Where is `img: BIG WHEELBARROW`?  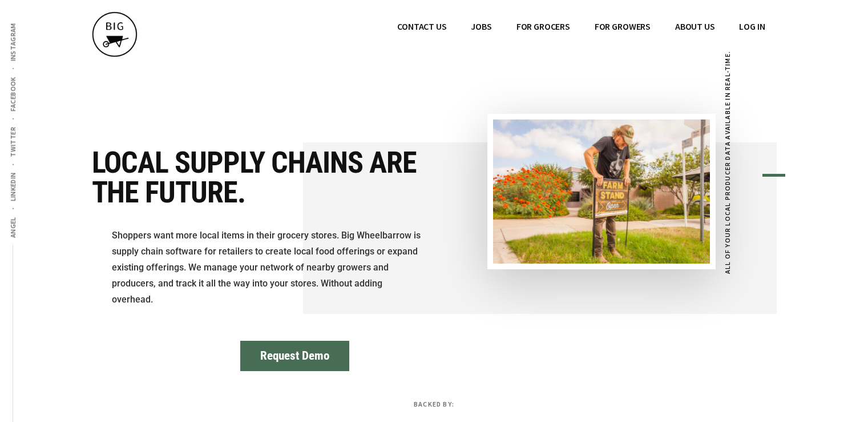 img: BIG WHEELBARROW is located at coordinates (114, 34).